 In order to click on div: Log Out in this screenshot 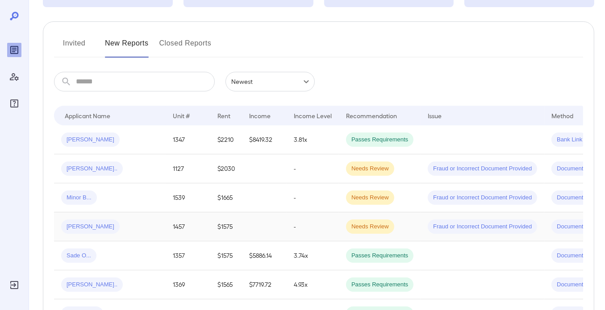, I will do `click(14, 285)`.